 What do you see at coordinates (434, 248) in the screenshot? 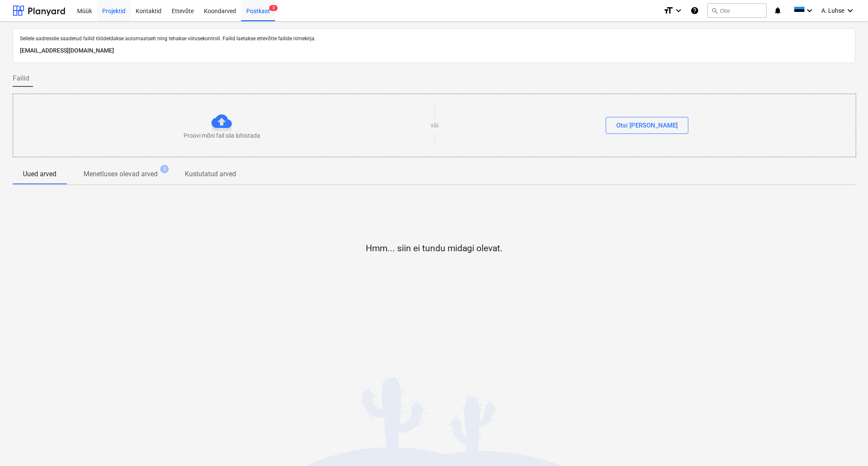
I see `p: Hmm... siin ei tundu midagi olevat.` at bounding box center [434, 248].